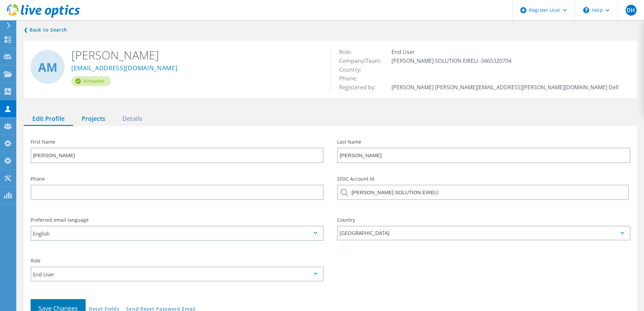  What do you see at coordinates (177, 179) in the screenshot?
I see `label: Phone` at bounding box center [177, 179].